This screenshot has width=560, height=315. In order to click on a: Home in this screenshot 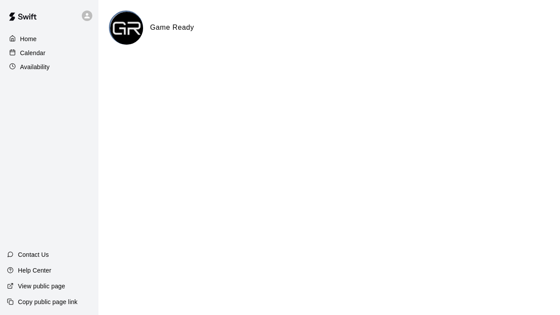, I will do `click(49, 39)`.